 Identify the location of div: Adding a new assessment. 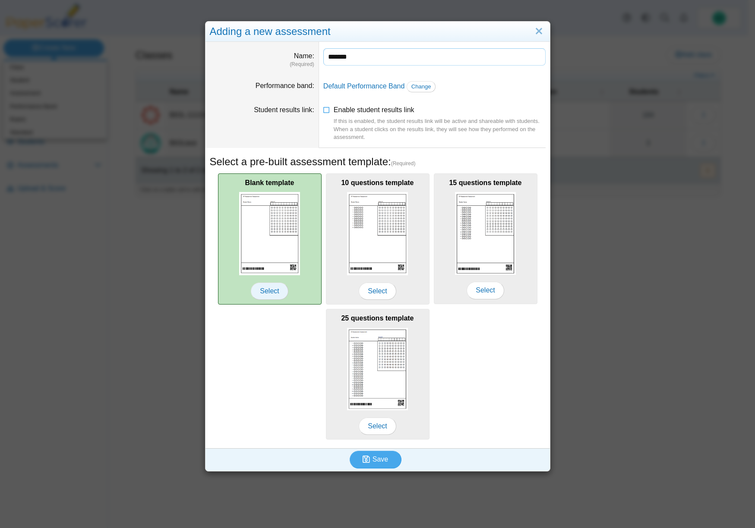
(378, 32).